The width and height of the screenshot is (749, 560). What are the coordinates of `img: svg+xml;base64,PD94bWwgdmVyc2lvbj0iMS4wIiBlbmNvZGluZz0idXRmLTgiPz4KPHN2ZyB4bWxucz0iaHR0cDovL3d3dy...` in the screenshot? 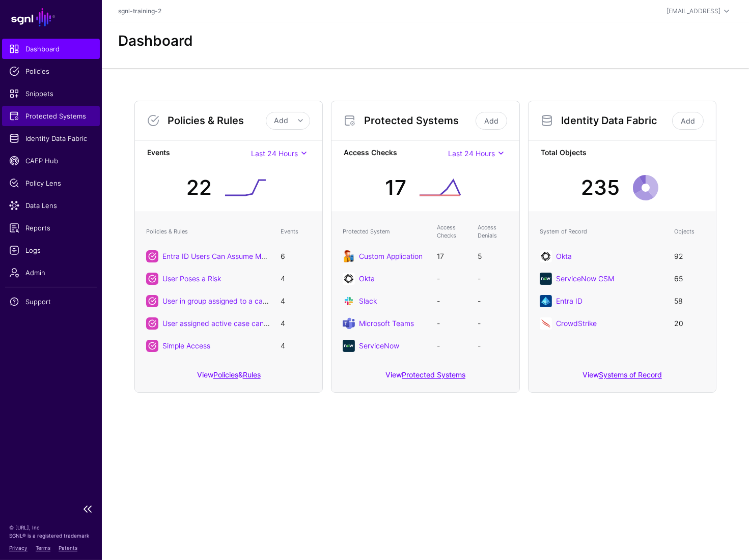 It's located at (348, 324).